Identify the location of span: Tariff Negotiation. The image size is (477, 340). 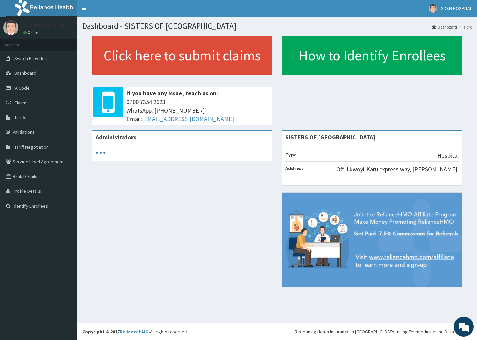
(32, 147).